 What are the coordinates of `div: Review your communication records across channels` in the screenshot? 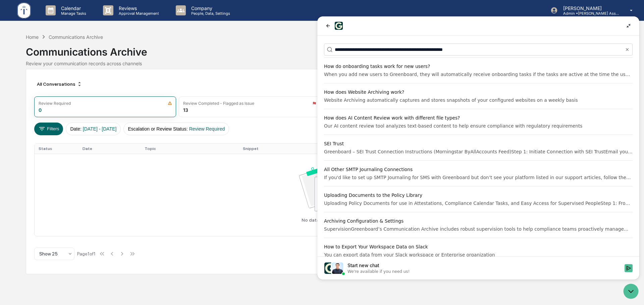 It's located at (322, 63).